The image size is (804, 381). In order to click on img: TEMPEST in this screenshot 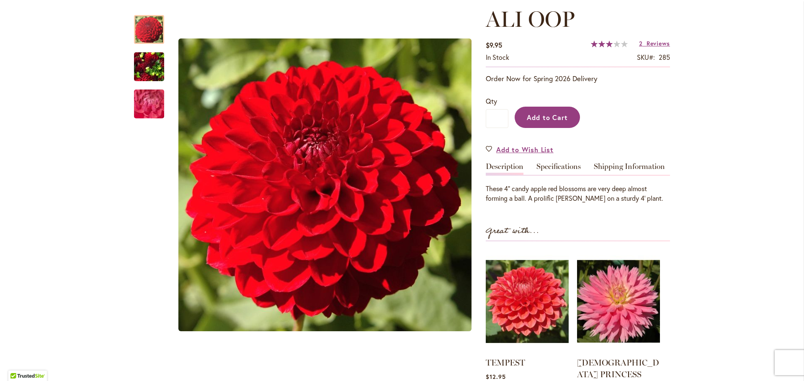, I will do `click(527, 302)`.